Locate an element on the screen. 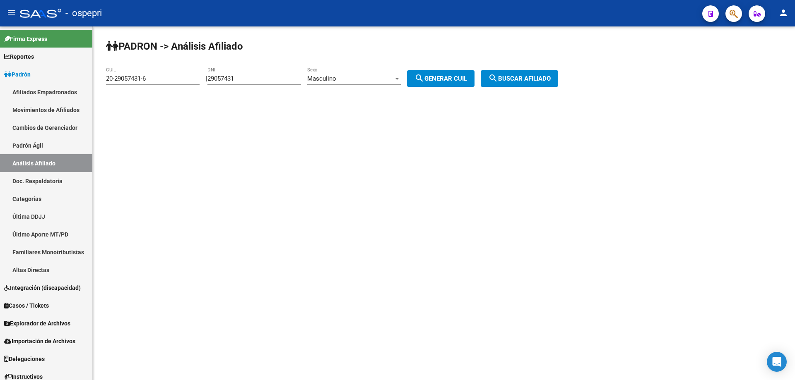  span: Buscar afiliado is located at coordinates (519, 79).